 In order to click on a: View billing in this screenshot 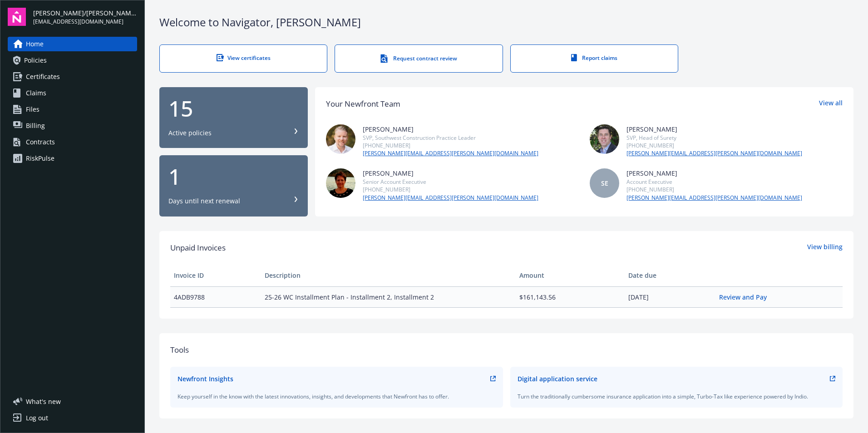, I will do `click(824, 248)`.